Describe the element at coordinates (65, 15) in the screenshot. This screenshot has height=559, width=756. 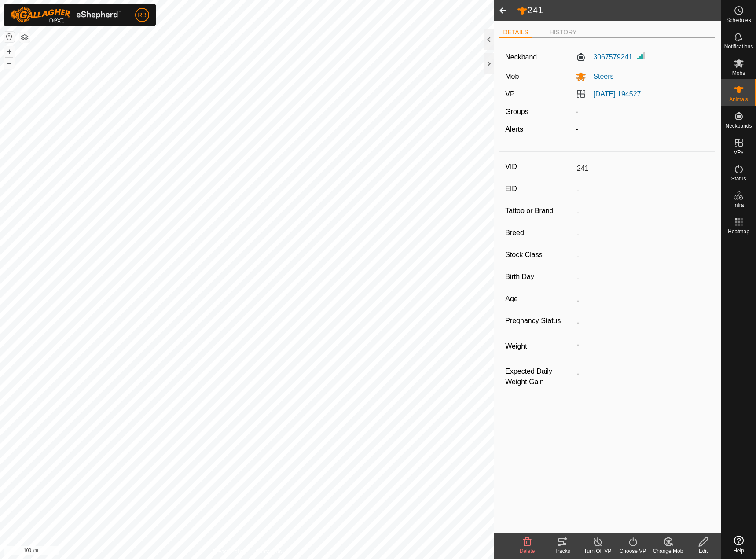
I see `img: Gallagher Logo` at that location.